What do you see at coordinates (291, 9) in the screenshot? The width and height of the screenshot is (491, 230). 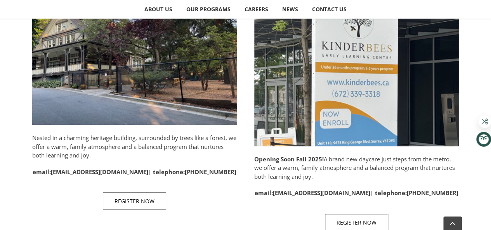 I see `a: NEWS` at bounding box center [291, 9].